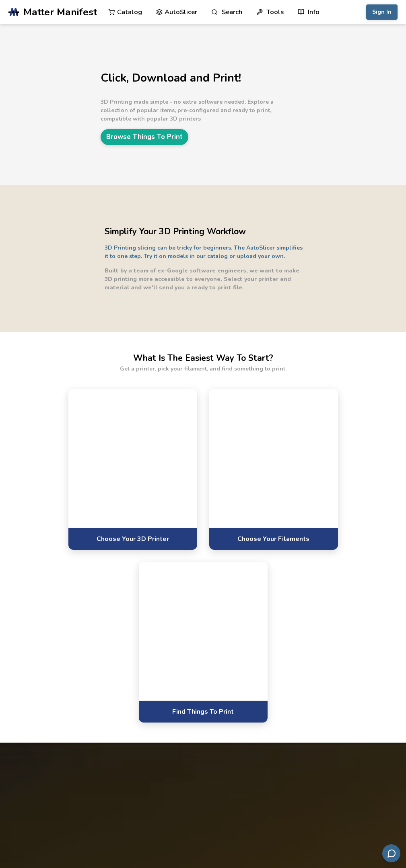  Describe the element at coordinates (201, 110) in the screenshot. I see `p: 3D Printing made simple - no extra software needed. Explore a collection of popular items, pre-co...` at that location.